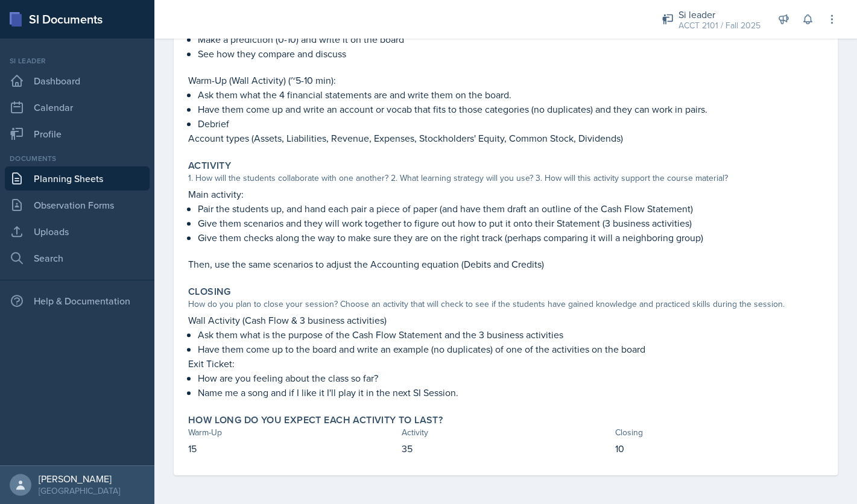 The image size is (857, 504). I want to click on p: Have them come up and write an account or vocab that fits to those categories (no duplicates) and..., so click(510, 110).